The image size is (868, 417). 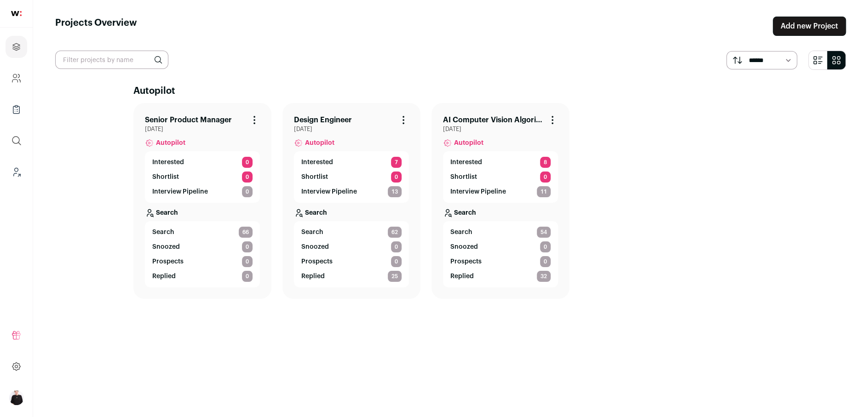 I want to click on span: 11, so click(x=544, y=192).